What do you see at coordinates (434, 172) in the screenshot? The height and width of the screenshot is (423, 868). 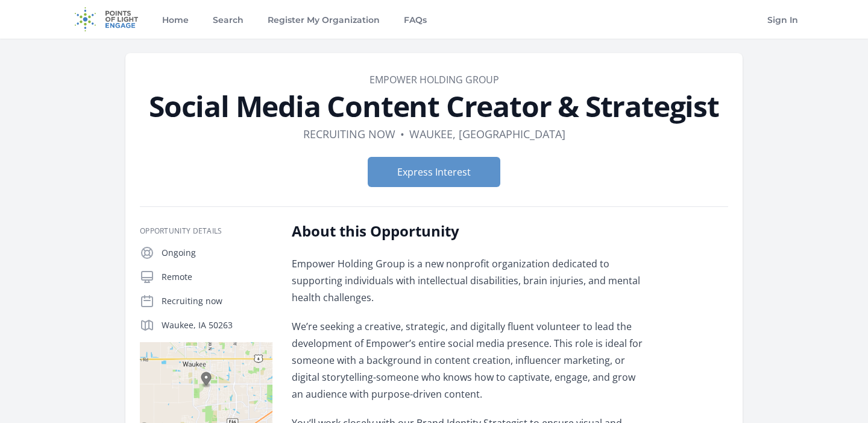 I see `button: Express Interest` at bounding box center [434, 172].